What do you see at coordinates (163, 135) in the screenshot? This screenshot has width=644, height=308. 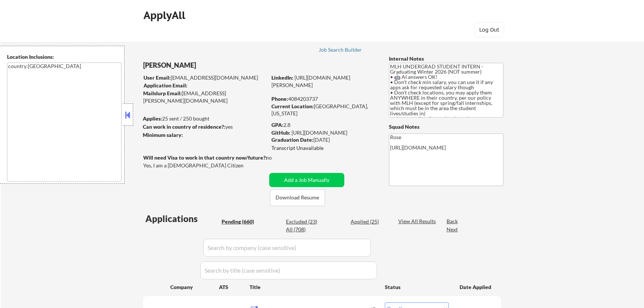 I see `strong: Minimum salary:` at bounding box center [163, 135].